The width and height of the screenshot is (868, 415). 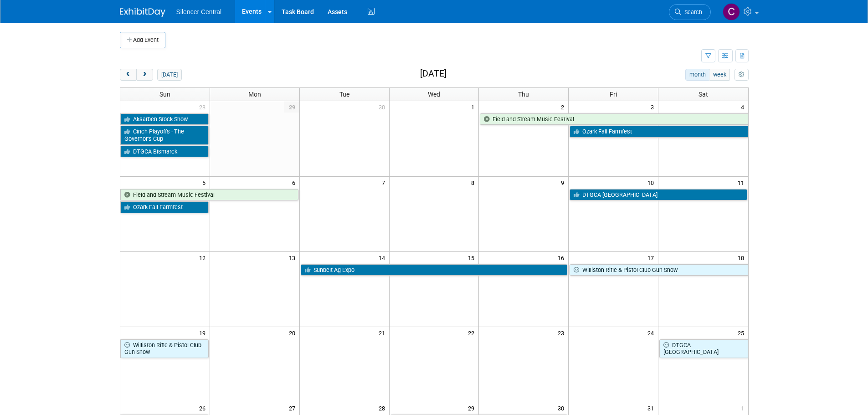 What do you see at coordinates (743, 332) in the screenshot?
I see `span: 25` at bounding box center [743, 332].